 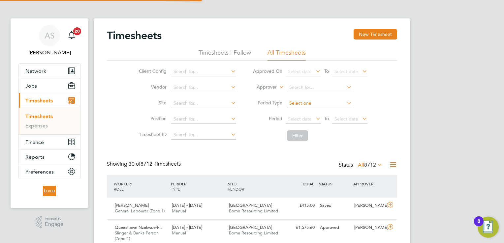 I want to click on button: New Timesheet, so click(x=375, y=34).